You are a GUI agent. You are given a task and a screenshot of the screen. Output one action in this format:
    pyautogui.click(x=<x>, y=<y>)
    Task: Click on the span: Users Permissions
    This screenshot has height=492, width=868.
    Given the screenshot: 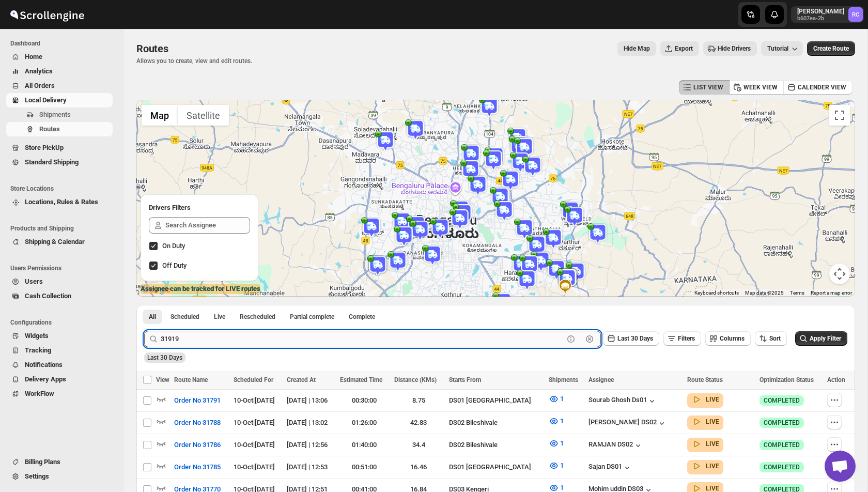 What is the action you would take?
    pyautogui.click(x=64, y=268)
    